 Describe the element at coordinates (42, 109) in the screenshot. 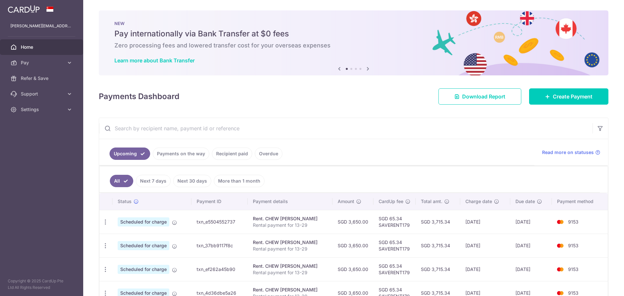

I see `span: Settings` at that location.